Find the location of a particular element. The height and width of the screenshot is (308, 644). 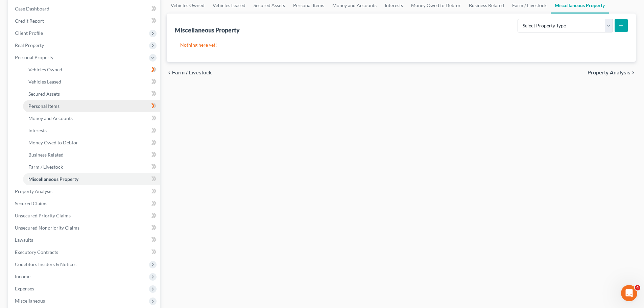

a: Farm / Livestock is located at coordinates (91, 167).